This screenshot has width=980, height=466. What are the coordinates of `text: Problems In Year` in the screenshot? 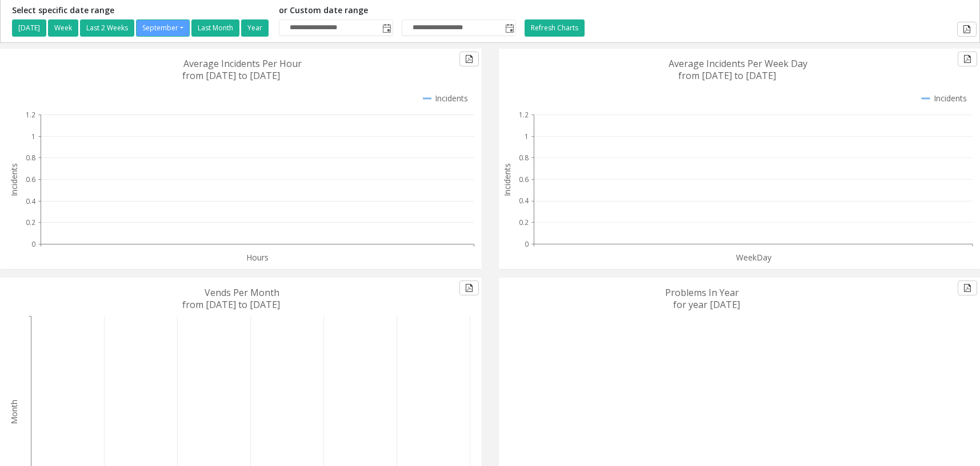 It's located at (702, 292).